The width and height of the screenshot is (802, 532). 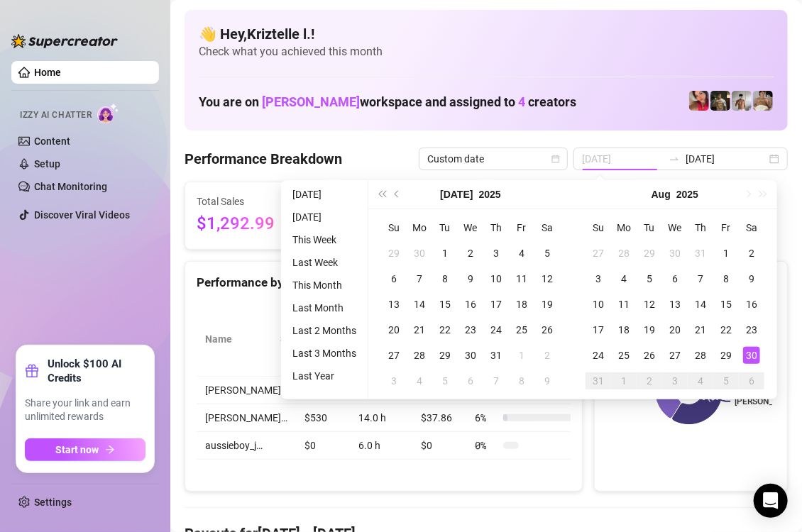 I want to click on td: 2025-09-03, so click(x=675, y=381).